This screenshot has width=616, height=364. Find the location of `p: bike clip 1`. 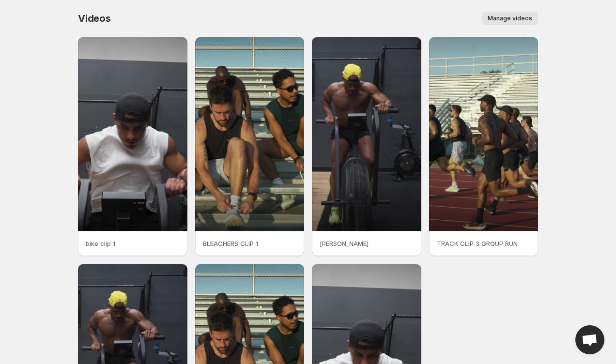

p: bike clip 1 is located at coordinates (133, 244).